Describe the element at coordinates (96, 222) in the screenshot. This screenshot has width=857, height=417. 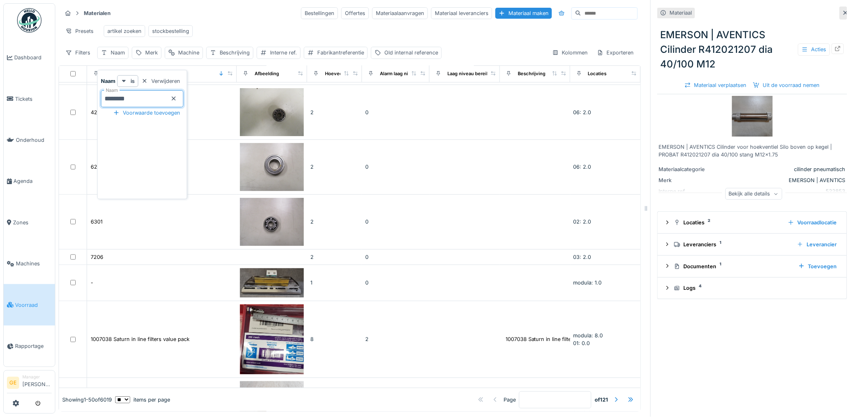
I see `div: 6301` at that location.